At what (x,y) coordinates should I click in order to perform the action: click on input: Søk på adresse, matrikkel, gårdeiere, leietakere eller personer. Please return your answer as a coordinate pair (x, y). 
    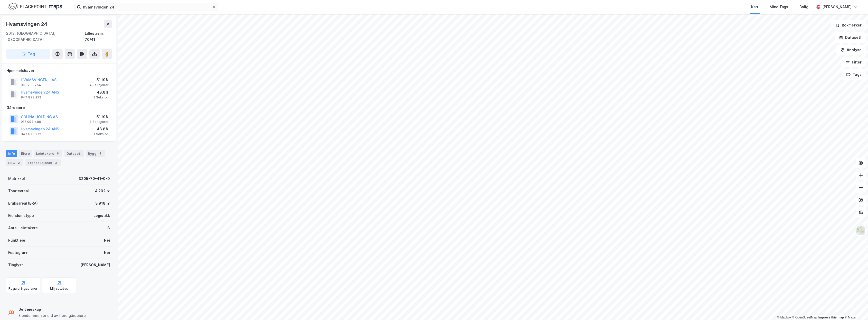
    Looking at the image, I should click on (146, 7).